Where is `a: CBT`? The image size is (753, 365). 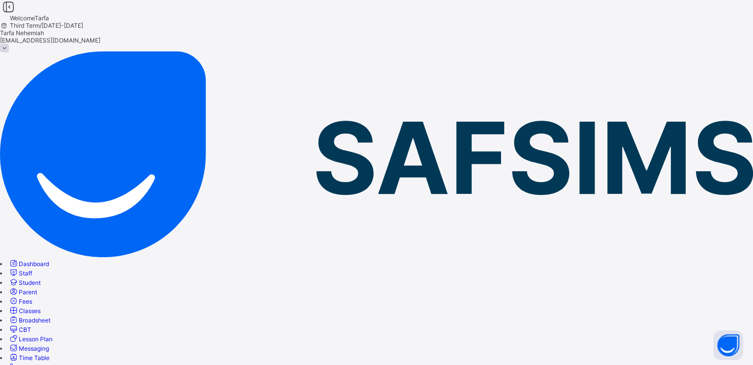
a: CBT is located at coordinates (20, 330).